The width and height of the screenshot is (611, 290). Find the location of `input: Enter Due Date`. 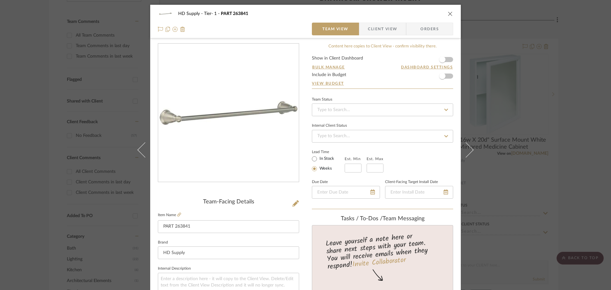

input: Enter Due Date is located at coordinates (346, 192).